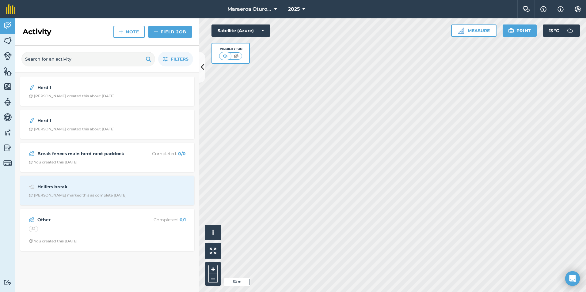  Describe the element at coordinates (213, 232) in the screenshot. I see `span: i` at that location.